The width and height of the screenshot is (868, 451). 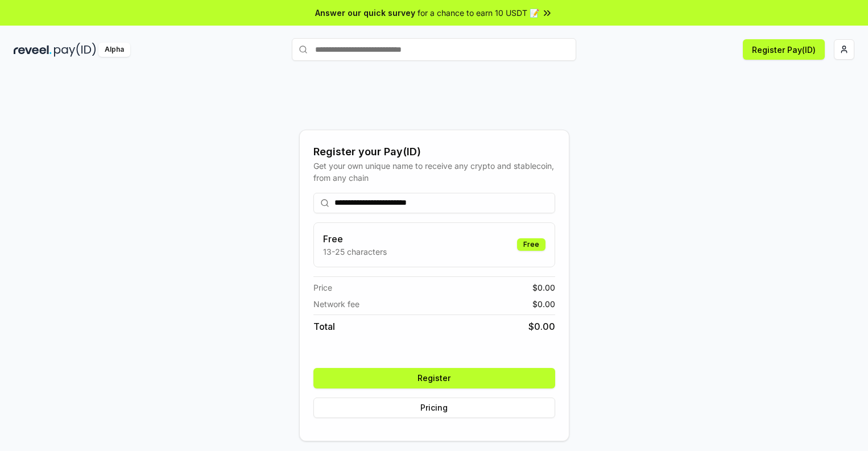 What do you see at coordinates (75, 50) in the screenshot?
I see `img: pay_id` at bounding box center [75, 50].